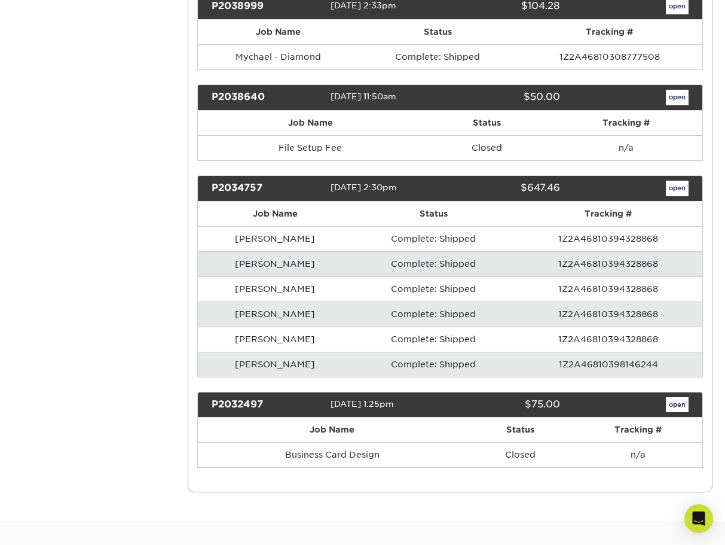 This screenshot has width=725, height=545. What do you see at coordinates (609, 57) in the screenshot?
I see `td: 1Z2A46810308777508` at bounding box center [609, 57].